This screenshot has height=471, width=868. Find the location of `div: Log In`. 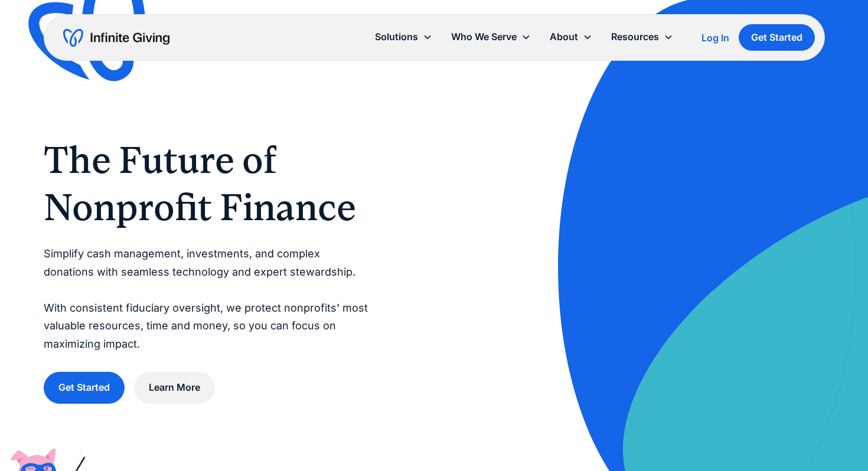

div: Log In is located at coordinates (715, 38).